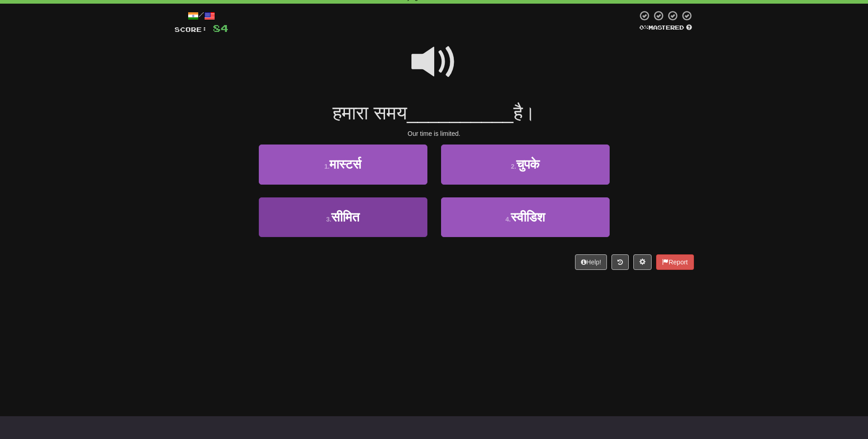  What do you see at coordinates (370, 113) in the screenshot?
I see `span: हमारा समय` at bounding box center [370, 113].